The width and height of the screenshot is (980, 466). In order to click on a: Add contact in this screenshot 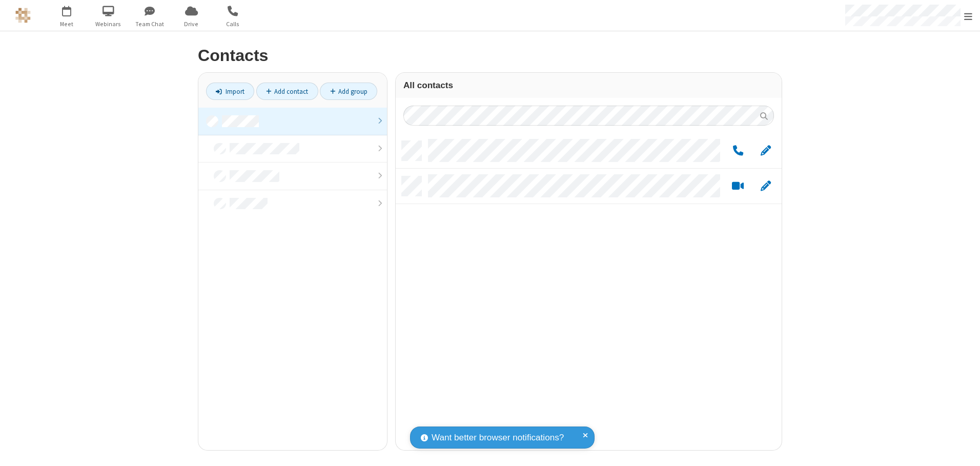, I will do `click(287, 91)`.